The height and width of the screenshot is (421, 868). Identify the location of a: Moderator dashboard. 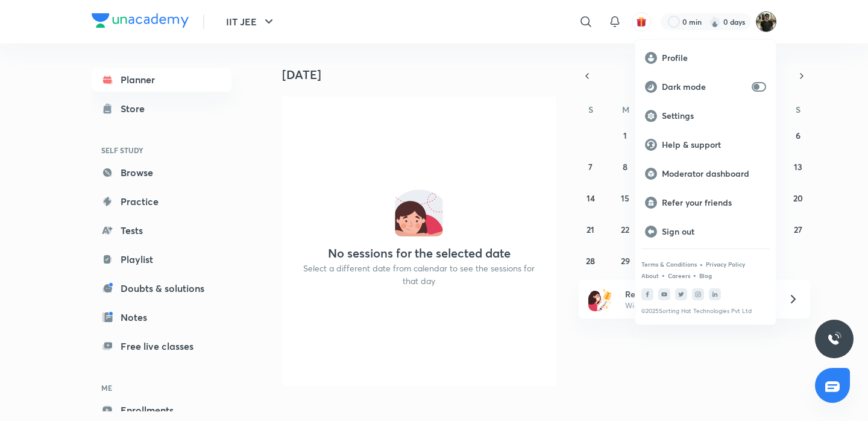
(705, 174).